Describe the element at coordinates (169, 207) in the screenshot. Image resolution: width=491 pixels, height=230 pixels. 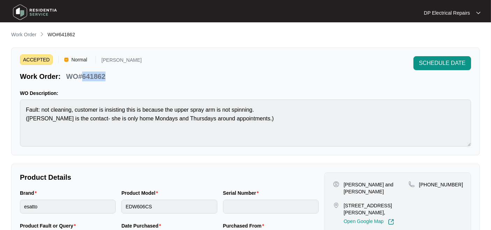
I see `input: Product Model` at that location.